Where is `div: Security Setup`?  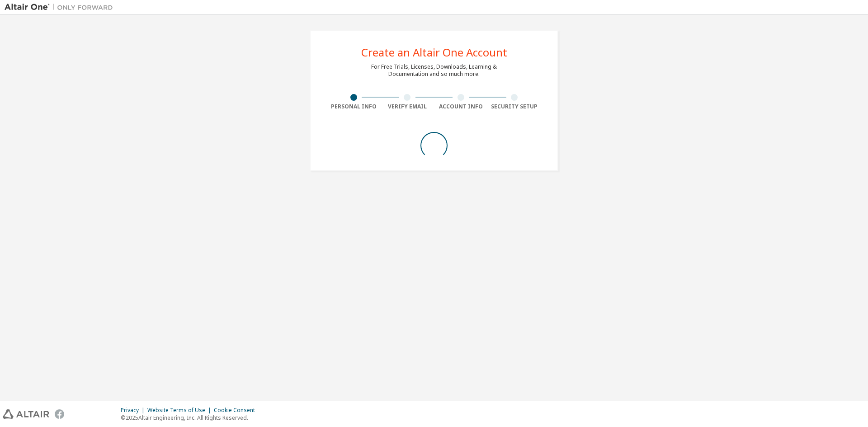
div: Security Setup is located at coordinates (515, 106).